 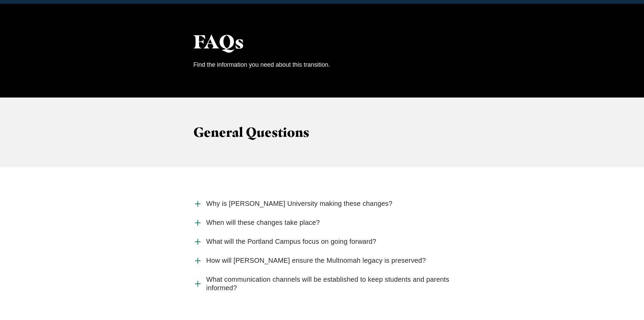 What do you see at coordinates (328, 284) in the screenshot?
I see `span: What communication channels will be established to keep students and parents informed?` at bounding box center [328, 284].